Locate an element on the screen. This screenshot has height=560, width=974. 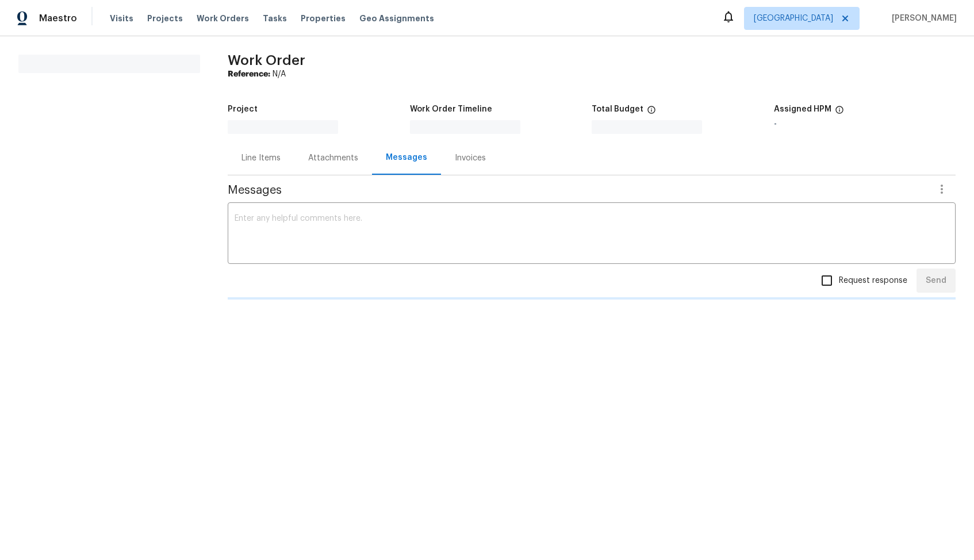
span: The total cost of line items that have been proposed by Opendoor. This sum includes line items th... is located at coordinates (651, 113).